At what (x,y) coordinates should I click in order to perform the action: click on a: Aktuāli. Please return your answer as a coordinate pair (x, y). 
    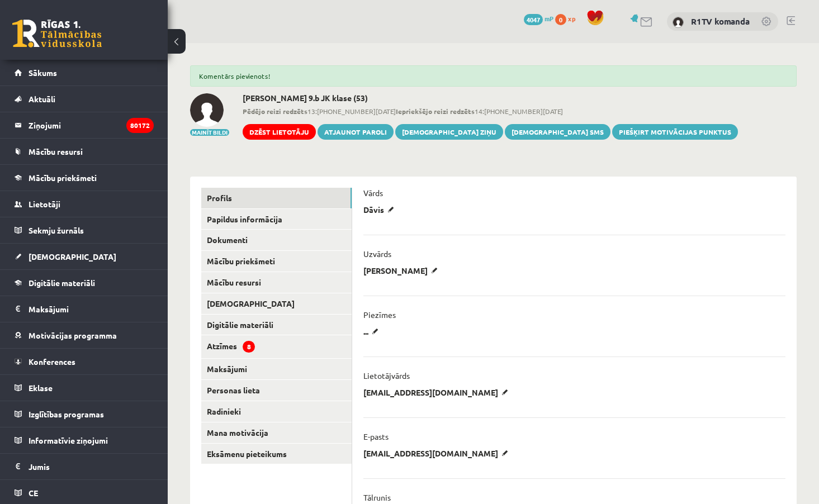
    Looking at the image, I should click on (84, 99).